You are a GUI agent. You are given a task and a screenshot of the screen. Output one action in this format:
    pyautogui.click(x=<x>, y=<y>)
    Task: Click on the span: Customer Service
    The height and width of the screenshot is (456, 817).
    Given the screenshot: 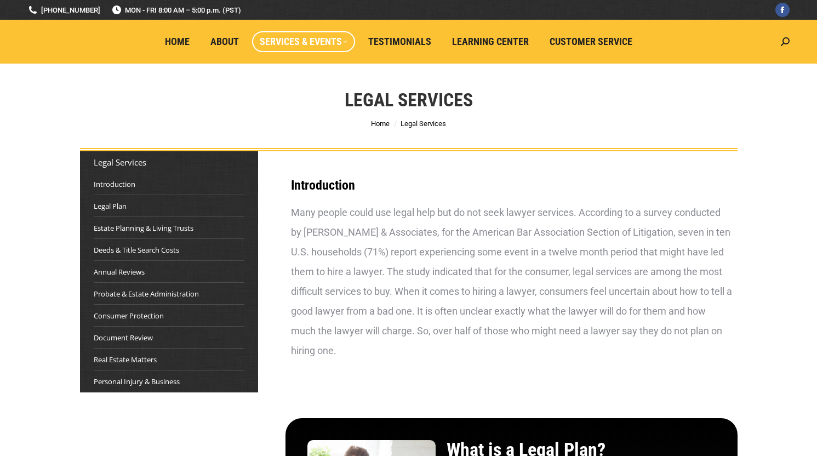 What is the action you would take?
    pyautogui.click(x=591, y=42)
    